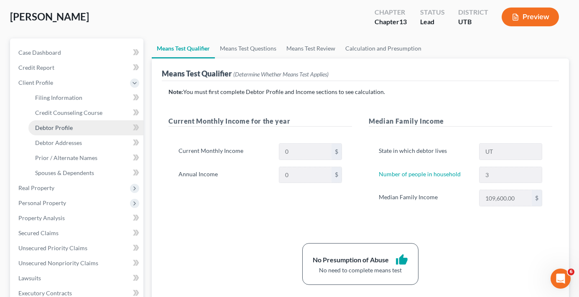  I want to click on a: Spouses & Dependents, so click(86, 173).